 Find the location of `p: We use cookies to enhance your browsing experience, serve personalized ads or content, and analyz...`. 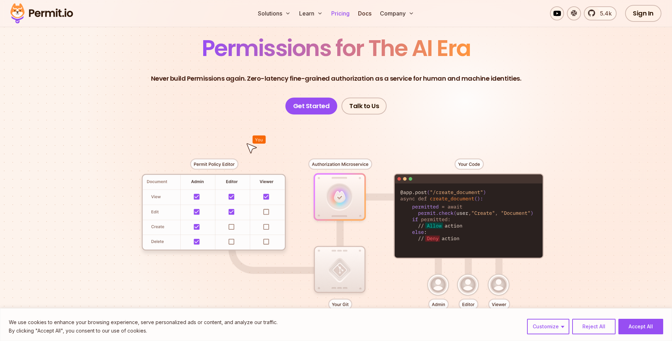

p: We use cookies to enhance your browsing experience, serve personalized ads or content, and analyz... is located at coordinates (143, 323).